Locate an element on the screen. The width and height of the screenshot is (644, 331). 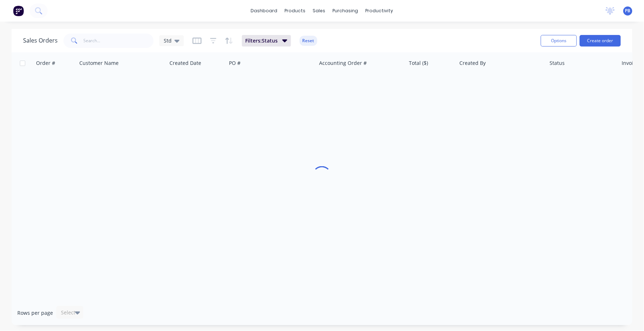
img: Factory is located at coordinates (18, 11).